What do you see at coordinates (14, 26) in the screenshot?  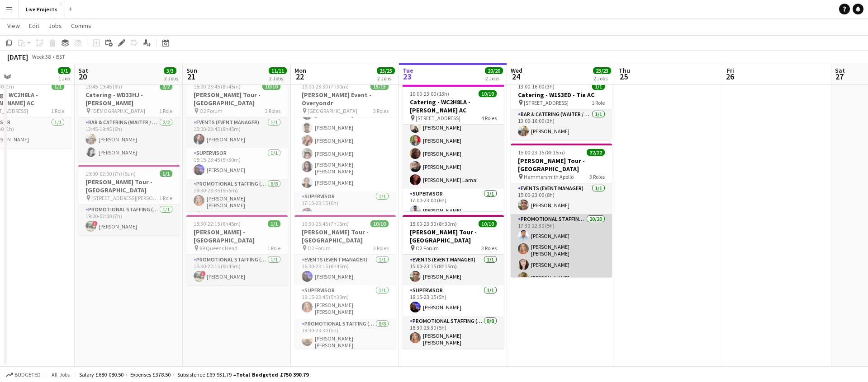 I see `a: View` at bounding box center [14, 26].